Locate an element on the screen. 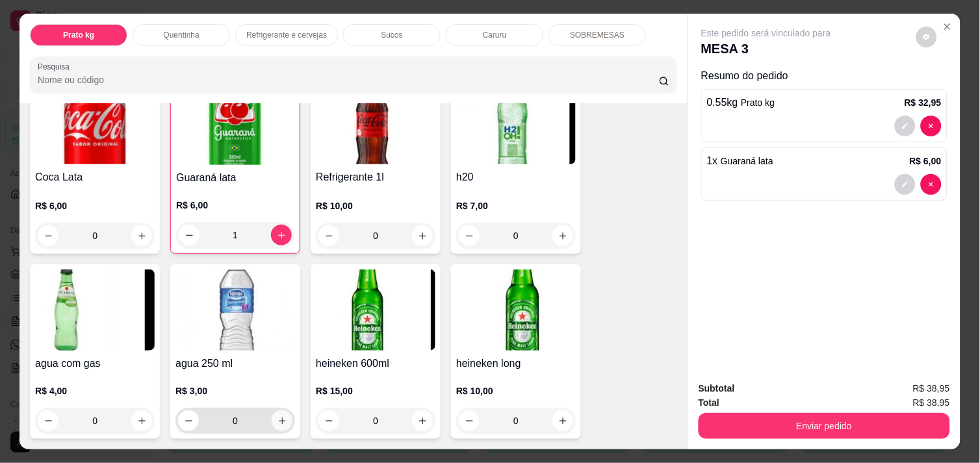 This screenshot has width=980, height=463. p: 0.55 kg is located at coordinates (741, 103).